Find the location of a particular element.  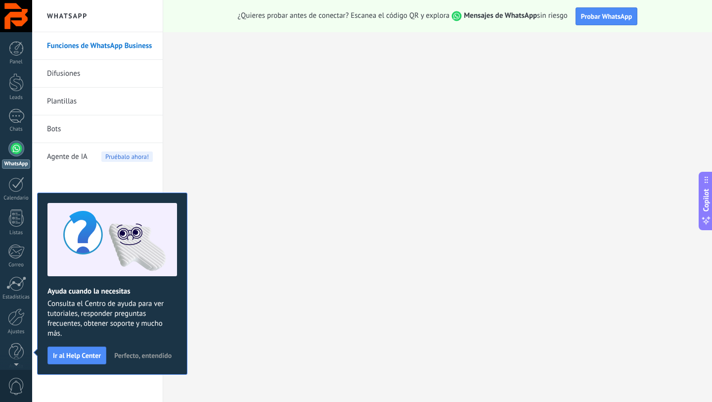

span: Copilot is located at coordinates (706, 200).